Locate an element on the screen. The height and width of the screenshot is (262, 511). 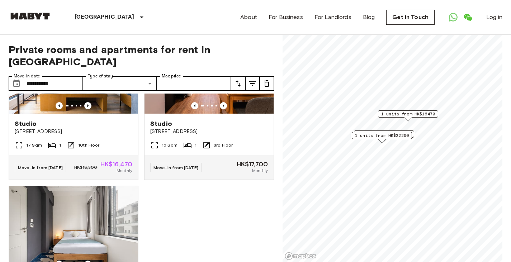
a: Mapbox logo is located at coordinates (301, 256).